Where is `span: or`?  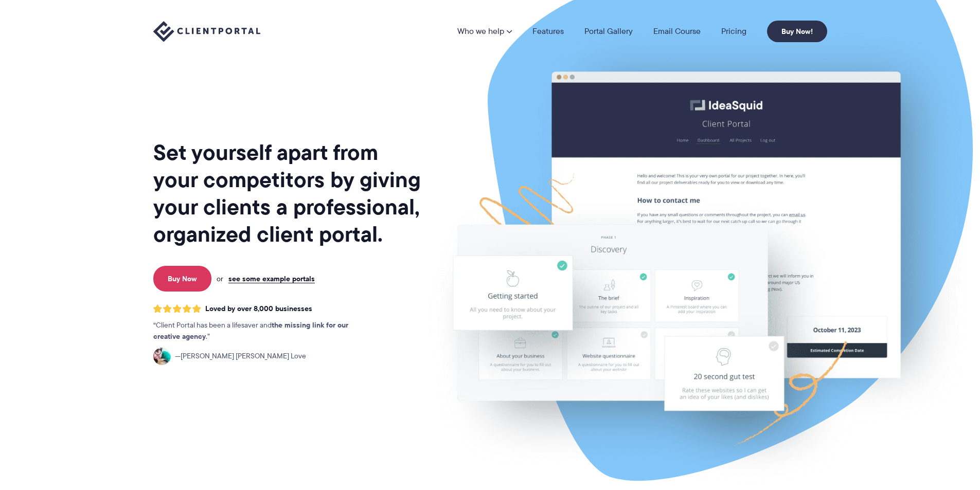
span: or is located at coordinates (220, 279).